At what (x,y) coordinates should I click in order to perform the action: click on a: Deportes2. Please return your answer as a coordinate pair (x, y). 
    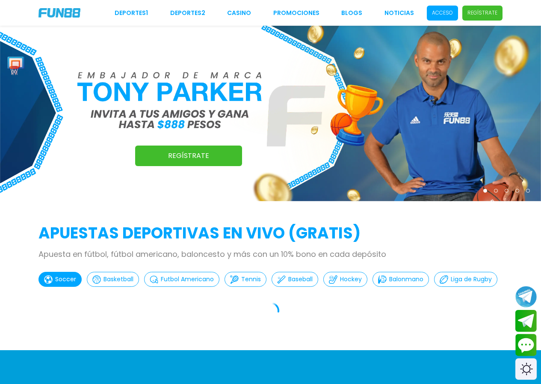
    Looking at the image, I should click on (188, 13).